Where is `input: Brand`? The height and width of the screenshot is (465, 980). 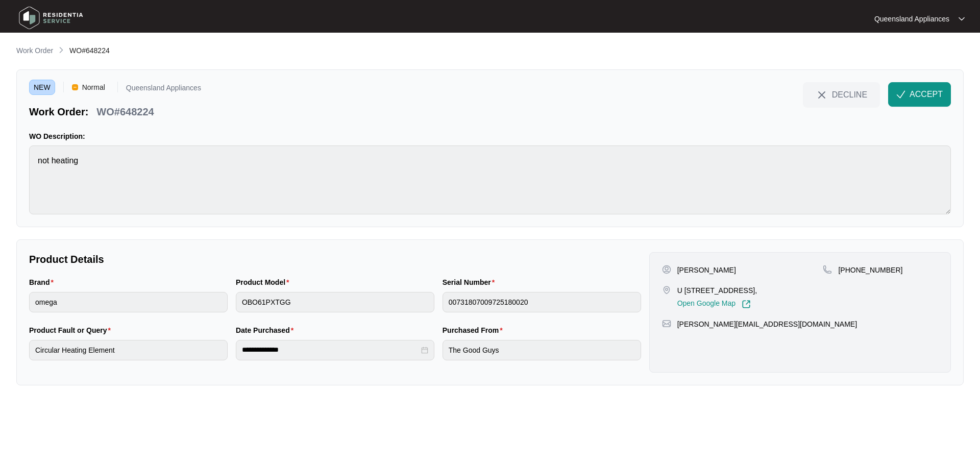 input: Brand is located at coordinates (128, 302).